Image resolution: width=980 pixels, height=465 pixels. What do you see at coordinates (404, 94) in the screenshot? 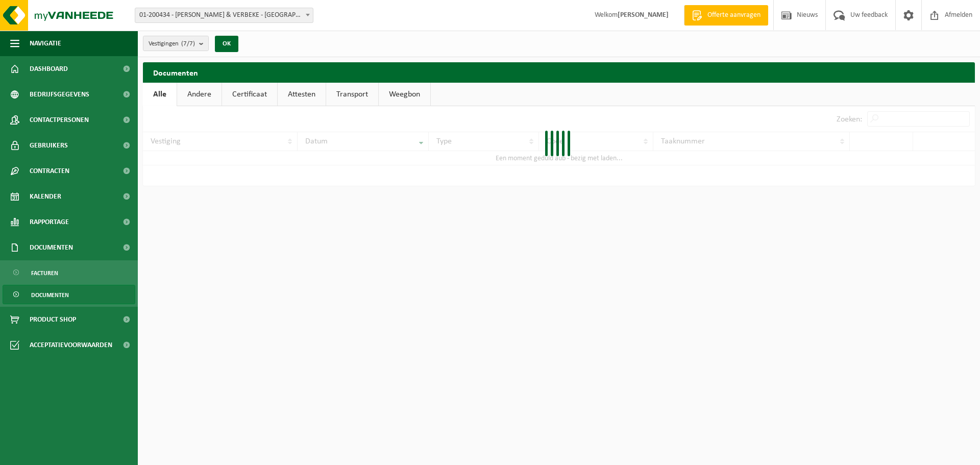
I see `a: Weegbon` at bounding box center [404, 94].